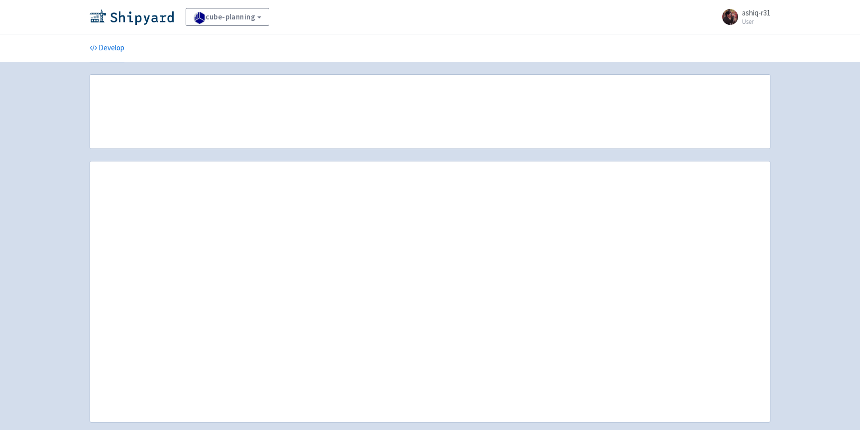 Image resolution: width=860 pixels, height=430 pixels. I want to click on span: ashiq-r31, so click(756, 12).